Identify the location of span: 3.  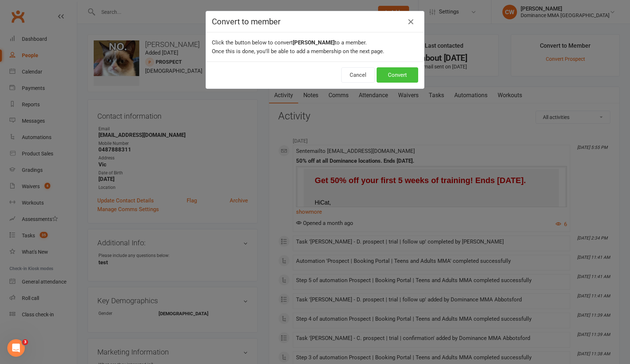
(25, 342).